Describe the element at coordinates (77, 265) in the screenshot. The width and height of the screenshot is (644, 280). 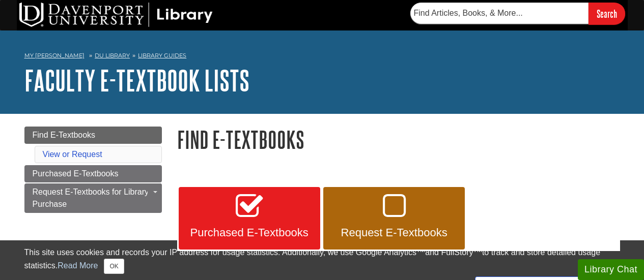
I see `a: Read More` at that location.